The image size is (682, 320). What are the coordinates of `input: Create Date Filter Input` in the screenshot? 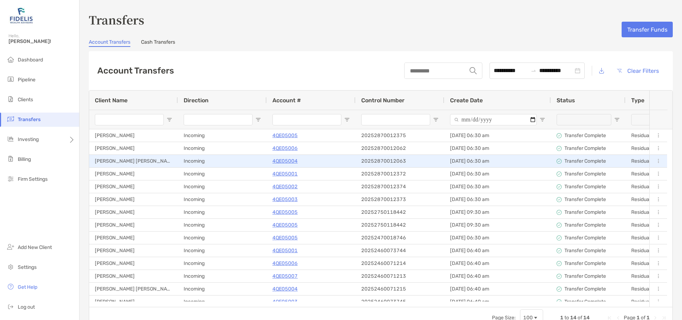 It's located at (493, 120).